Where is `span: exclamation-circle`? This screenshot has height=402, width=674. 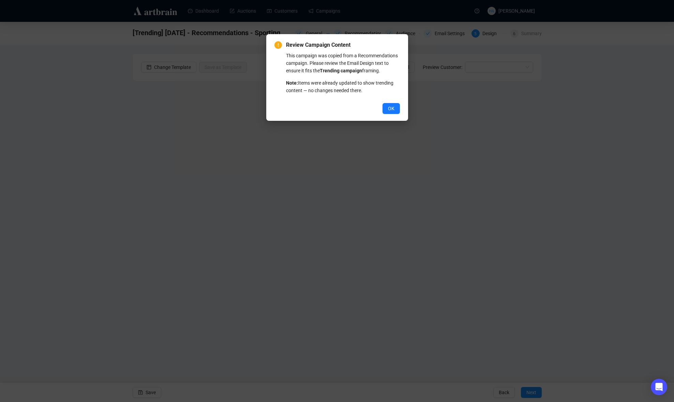
span: exclamation-circle is located at coordinates (278, 45).